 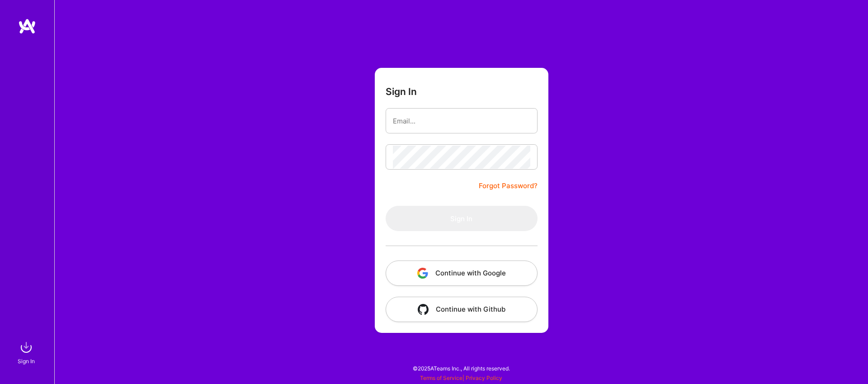 What do you see at coordinates (461, 121) in the screenshot?
I see `input: Email...` at bounding box center [461, 121].